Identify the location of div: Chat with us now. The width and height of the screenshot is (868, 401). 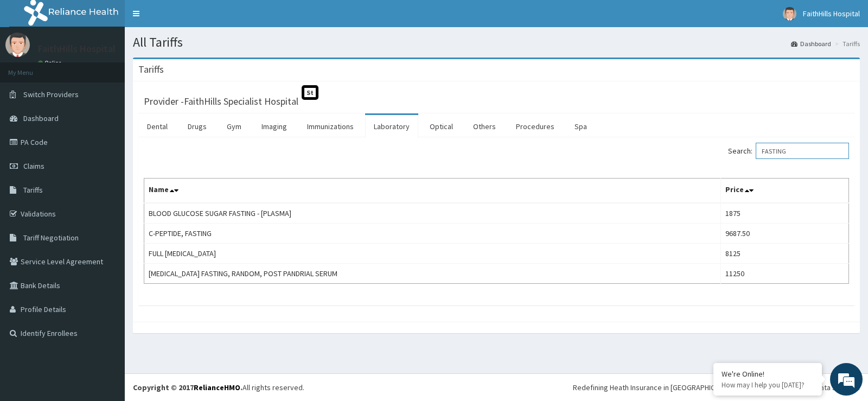
(119, 68).